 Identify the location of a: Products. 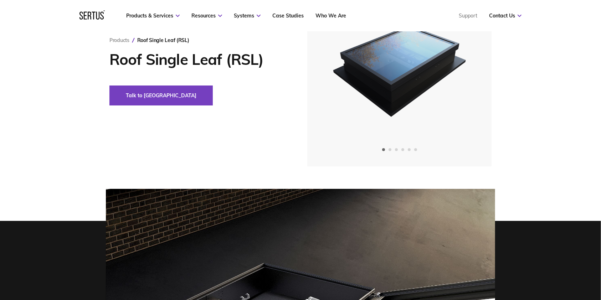
(119, 40).